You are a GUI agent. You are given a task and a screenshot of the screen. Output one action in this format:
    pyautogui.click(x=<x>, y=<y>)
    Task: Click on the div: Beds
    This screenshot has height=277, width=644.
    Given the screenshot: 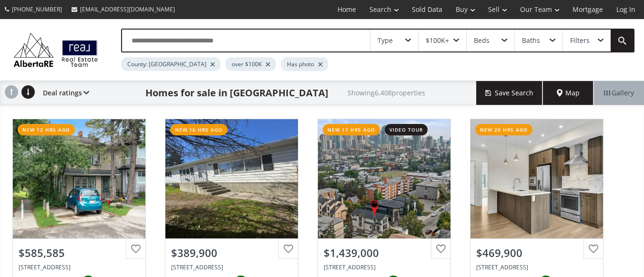 What is the action you would take?
    pyautogui.click(x=482, y=41)
    